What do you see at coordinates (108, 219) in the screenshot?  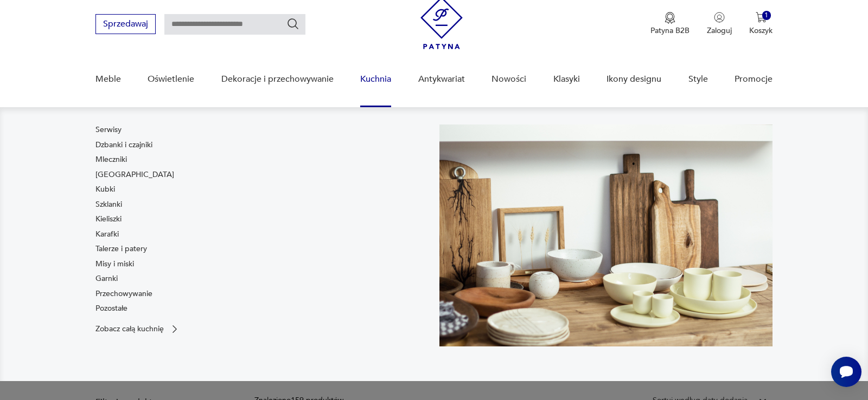 I see `a: Kieliszki` at bounding box center [108, 219].